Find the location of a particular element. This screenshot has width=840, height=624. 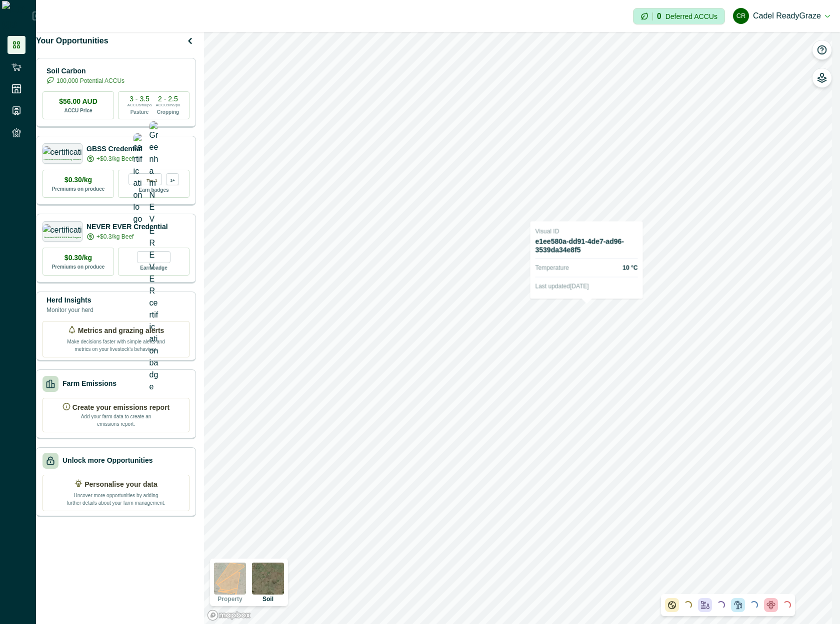

p: Property is located at coordinates (230, 600).